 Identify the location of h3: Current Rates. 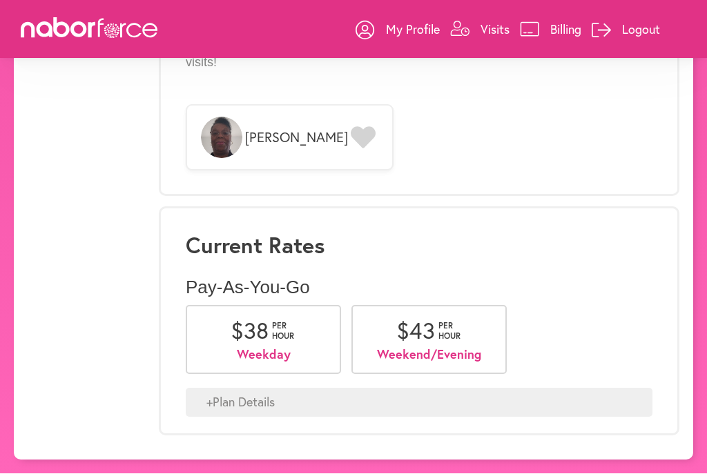
(419, 246).